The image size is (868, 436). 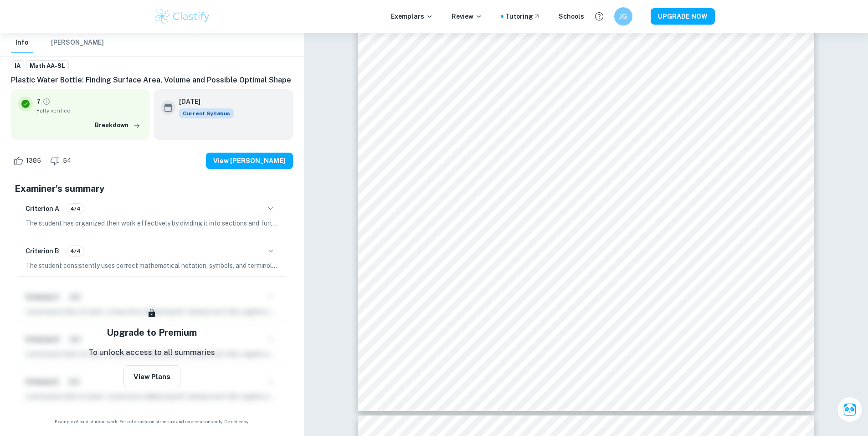 What do you see at coordinates (152, 332) in the screenshot?
I see `h5: Upgrade to Premium` at bounding box center [152, 332].